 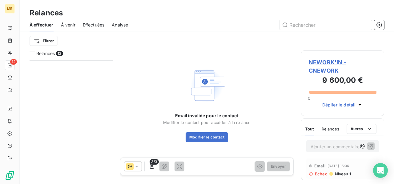 What do you see at coordinates (44, 41) in the screenshot?
I see `button: Filtrer` at bounding box center [44, 41].